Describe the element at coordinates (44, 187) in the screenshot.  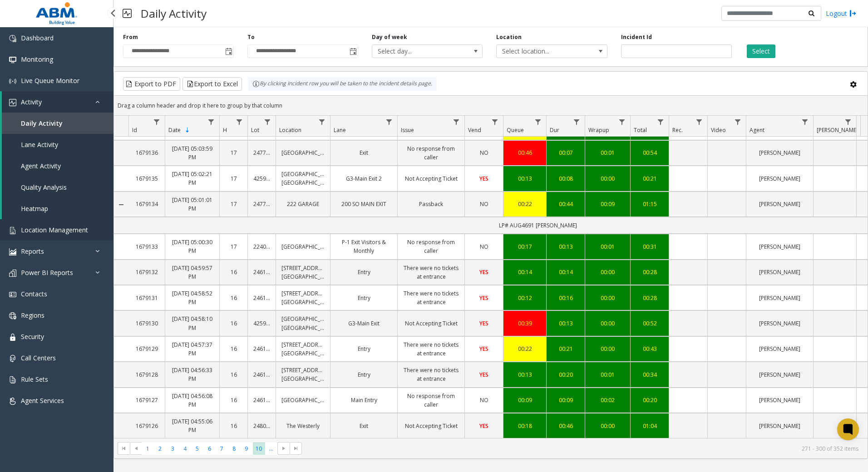
I see `span: Quality Analysis` at that location.